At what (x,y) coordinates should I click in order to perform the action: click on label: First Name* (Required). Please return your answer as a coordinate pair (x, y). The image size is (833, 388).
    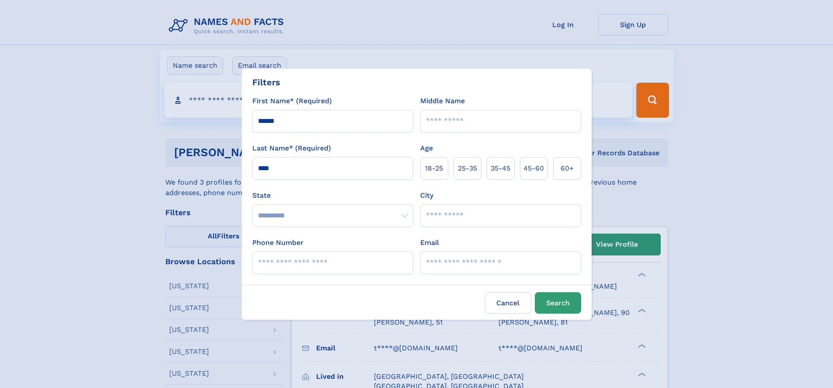
    Looking at the image, I should click on (292, 101).